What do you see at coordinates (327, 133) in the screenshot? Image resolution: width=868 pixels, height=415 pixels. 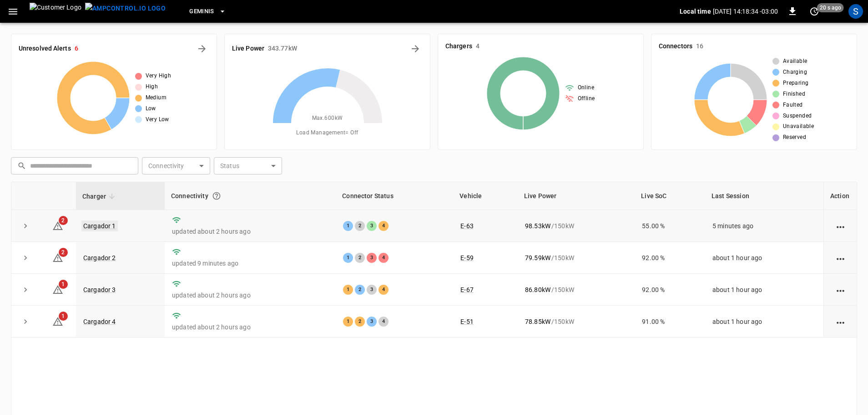 I see `span: Load Management = Off` at bounding box center [327, 133].